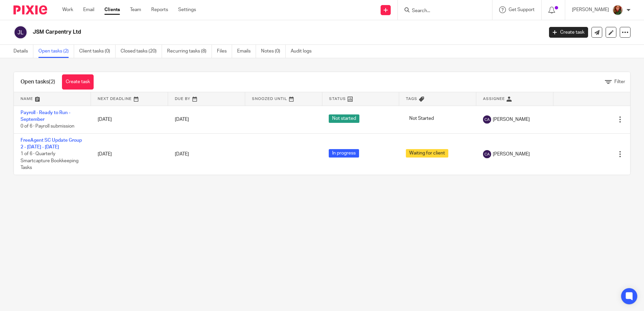 This screenshot has width=644, height=311. I want to click on a: Team, so click(135, 10).